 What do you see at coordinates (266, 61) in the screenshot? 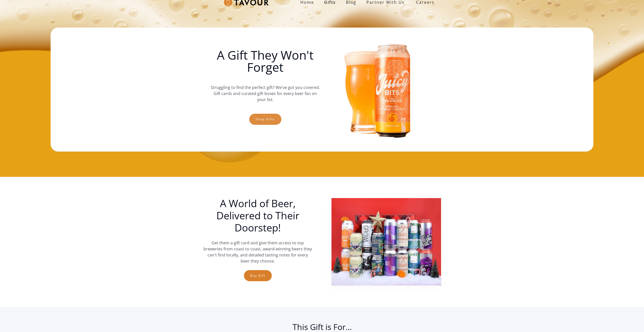
I see `h1: A Gift They Won't Forget` at bounding box center [266, 61].